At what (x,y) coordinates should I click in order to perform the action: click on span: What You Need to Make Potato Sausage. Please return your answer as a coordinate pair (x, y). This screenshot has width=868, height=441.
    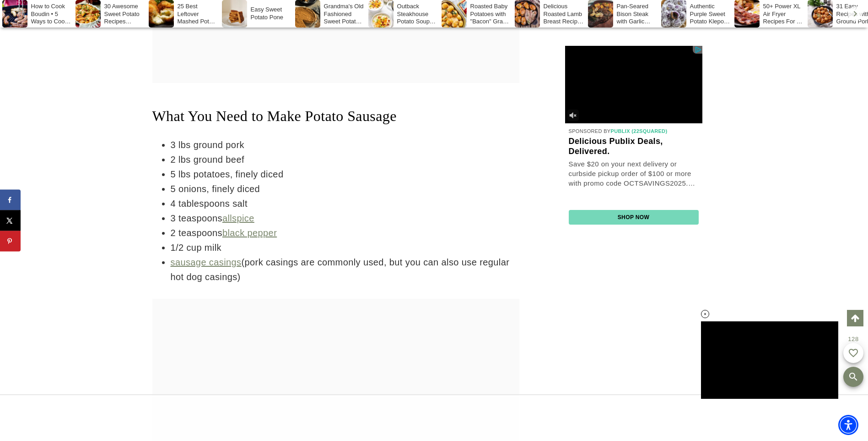
    Looking at the image, I should click on (274, 116).